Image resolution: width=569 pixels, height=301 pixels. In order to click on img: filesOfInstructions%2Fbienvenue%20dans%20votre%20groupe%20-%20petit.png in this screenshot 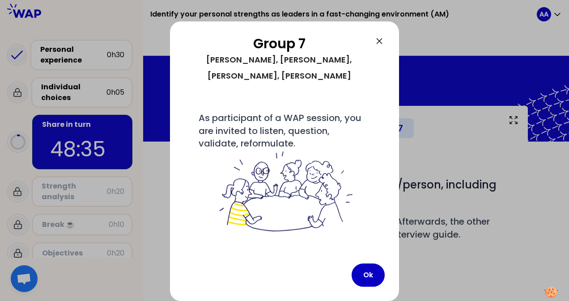, I will do `click(284, 192)`.